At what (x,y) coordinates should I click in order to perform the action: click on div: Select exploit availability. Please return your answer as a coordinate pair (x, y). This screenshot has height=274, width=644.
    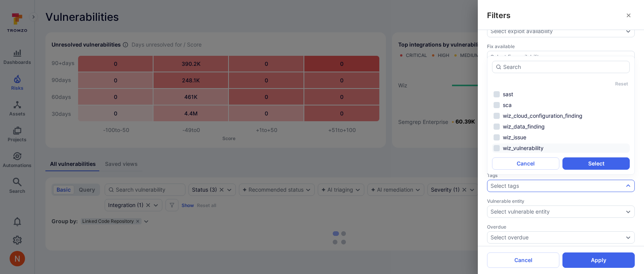
    Looking at the image, I should click on (521, 31).